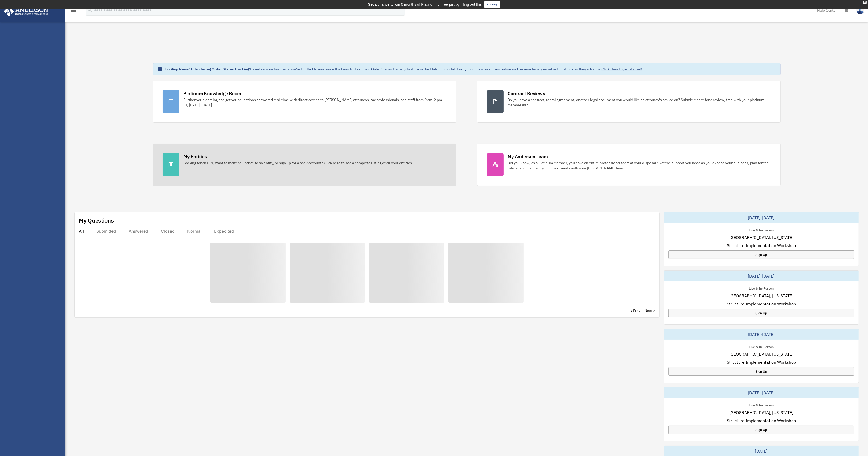 The image size is (868, 456). Describe the element at coordinates (622, 69) in the screenshot. I see `a: Click Here to get started!` at that location.